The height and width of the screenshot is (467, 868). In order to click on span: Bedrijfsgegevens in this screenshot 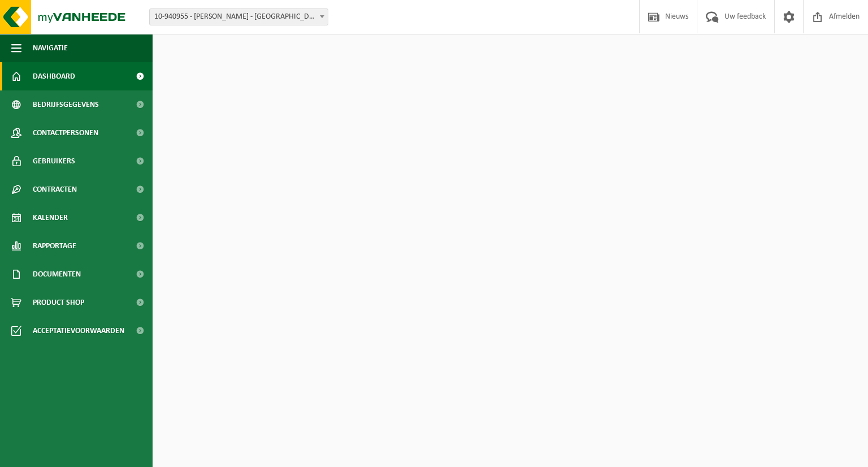, I will do `click(65, 104)`.